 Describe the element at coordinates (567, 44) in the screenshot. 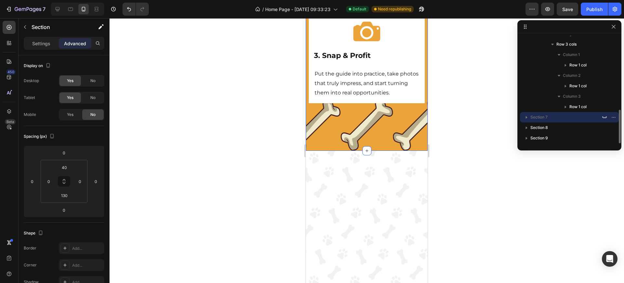

I see `span: Row 3 cols` at that location.